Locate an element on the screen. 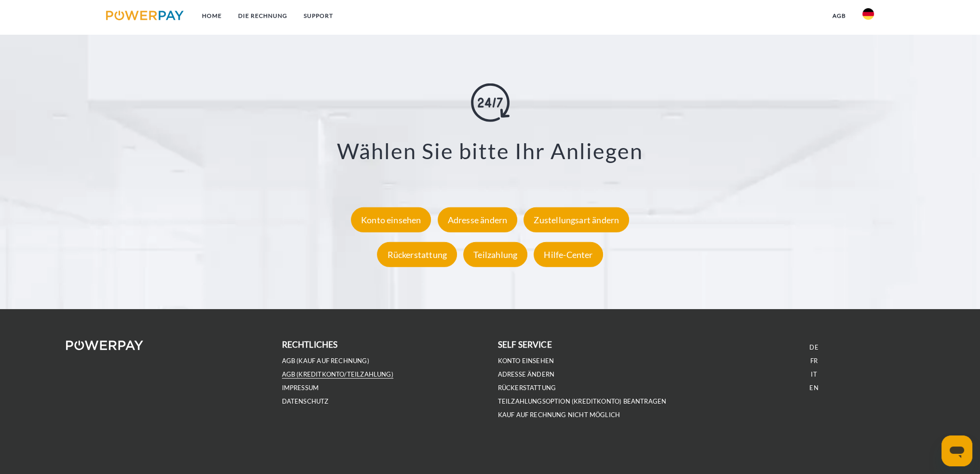  a: IT is located at coordinates (814, 374).